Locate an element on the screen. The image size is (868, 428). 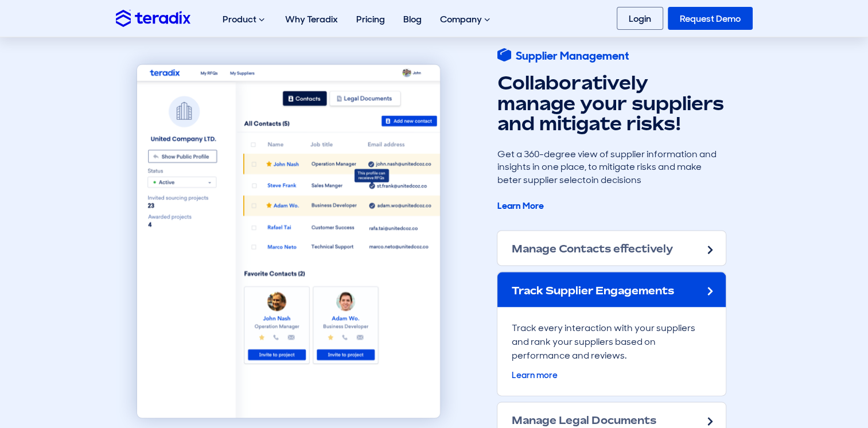
h2: Manage Legal Documents is located at coordinates (583, 420).